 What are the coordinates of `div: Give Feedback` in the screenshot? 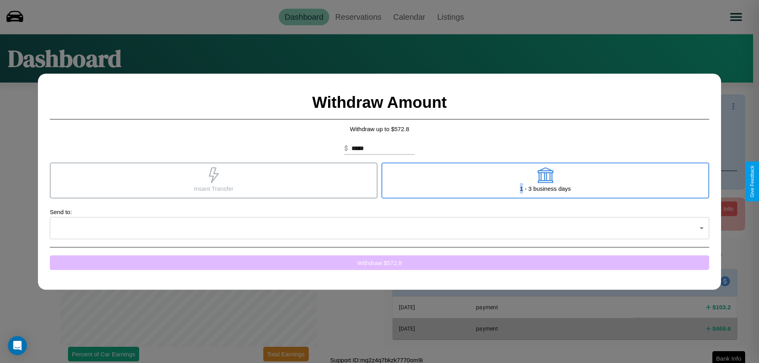 It's located at (752, 181).